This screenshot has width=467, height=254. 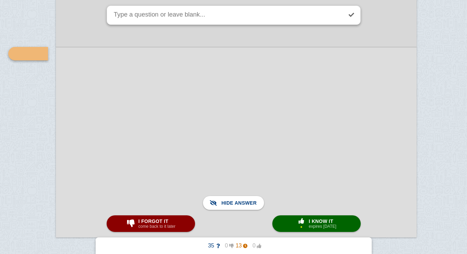 I want to click on small: come back to it later, so click(x=157, y=226).